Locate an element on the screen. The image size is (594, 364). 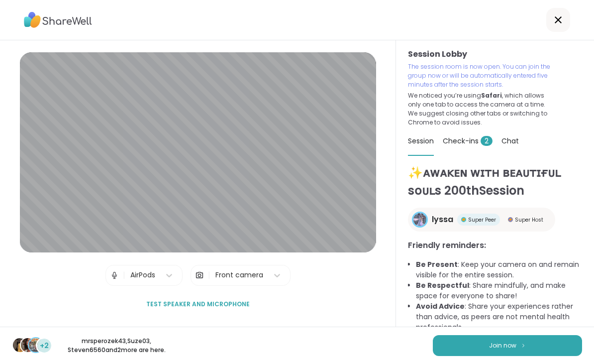
a: lyssalyssaSuper PeerSuper PeerSuper HostSuper Host is located at coordinates (481, 220).